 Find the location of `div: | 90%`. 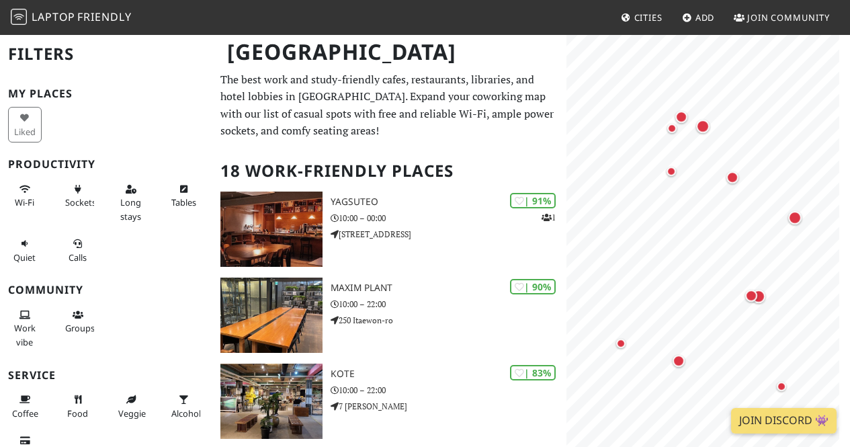

div: | 90% is located at coordinates (533, 286).